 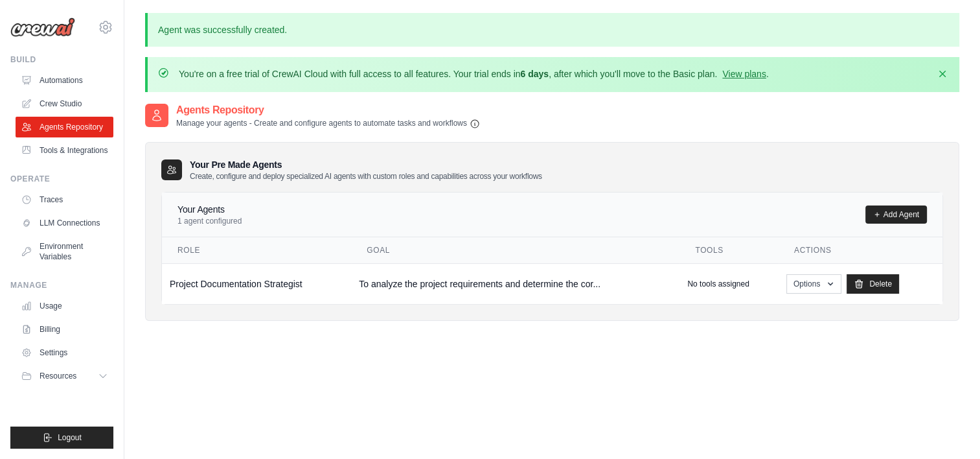 I want to click on p: Agent was successfully created., so click(x=552, y=30).